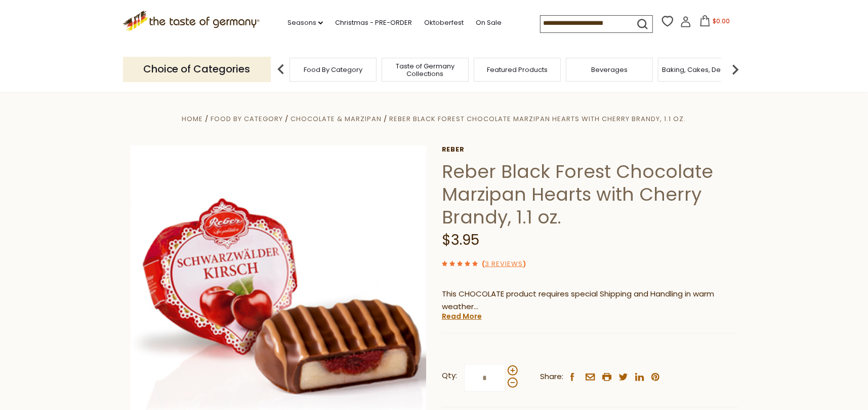 The width and height of the screenshot is (868, 410). What do you see at coordinates (715, 23) in the screenshot?
I see `button: $0.00` at bounding box center [715, 23].